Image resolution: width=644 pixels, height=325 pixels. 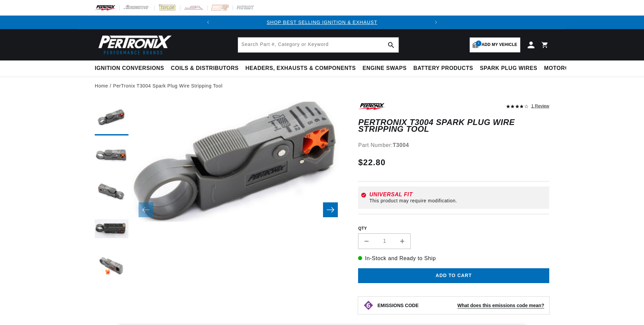 What do you see at coordinates (500, 305) in the screenshot?
I see `strong: What does this emissions code mean?` at bounding box center [500, 305].